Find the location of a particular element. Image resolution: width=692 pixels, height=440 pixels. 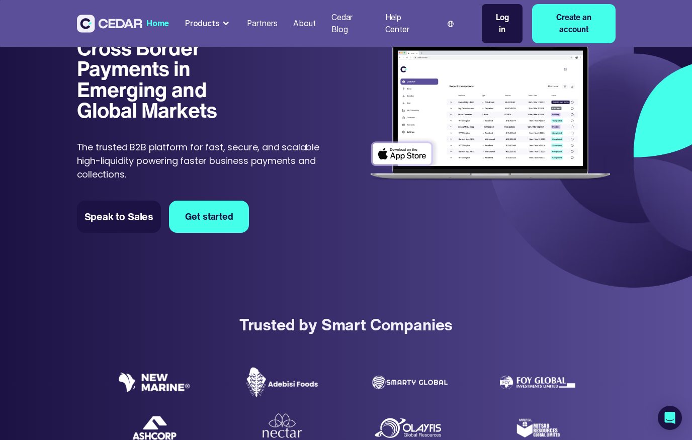

h1: Simplifying Cross Border Payments in Emerging and Global Markets is located at coordinates (151, 68).